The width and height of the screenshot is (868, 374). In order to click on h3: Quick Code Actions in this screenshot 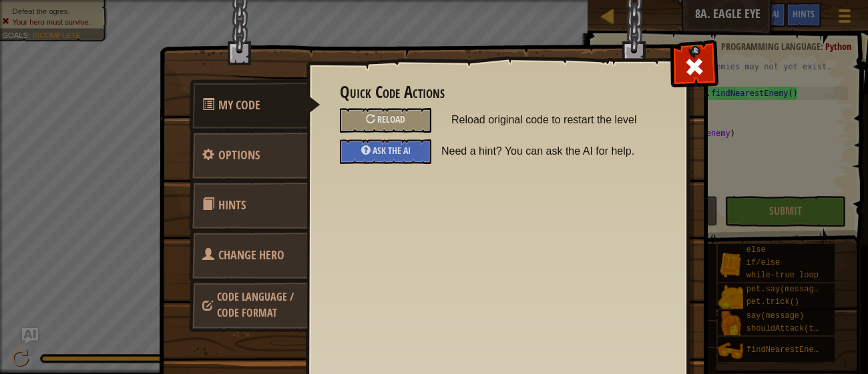, I will do `click(496, 92)`.